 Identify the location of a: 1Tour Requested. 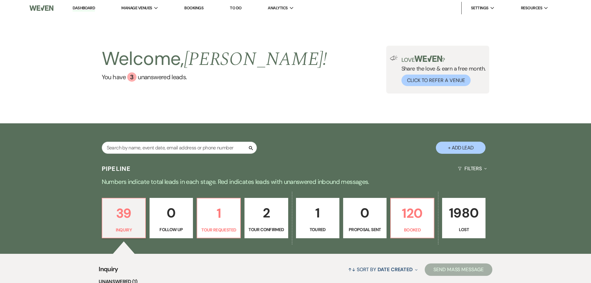
(219, 218).